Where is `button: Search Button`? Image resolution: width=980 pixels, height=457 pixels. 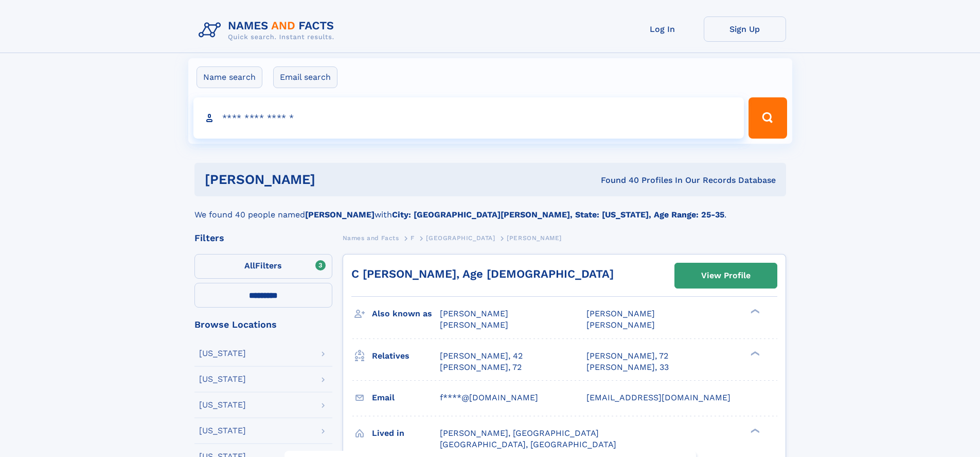 button: Search Button is located at coordinates (767, 118).